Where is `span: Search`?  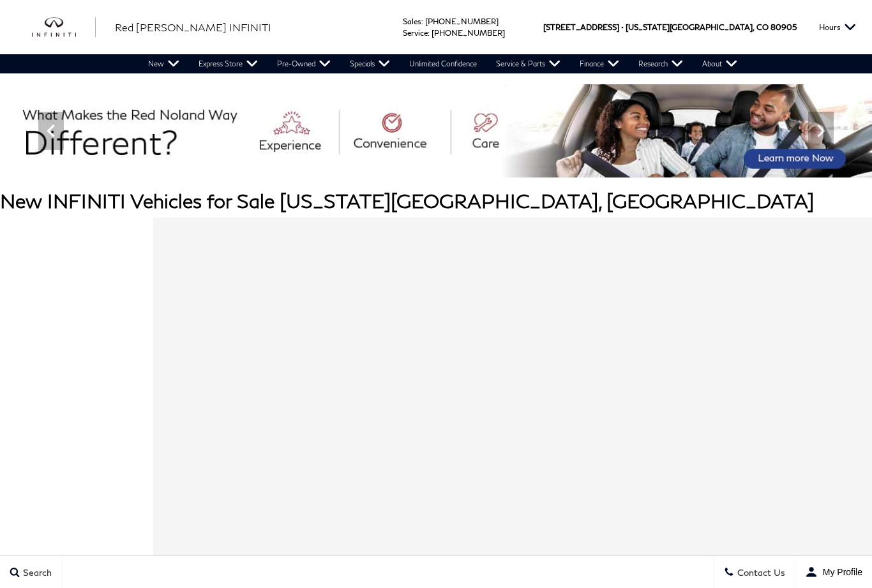 span: Search is located at coordinates (36, 572).